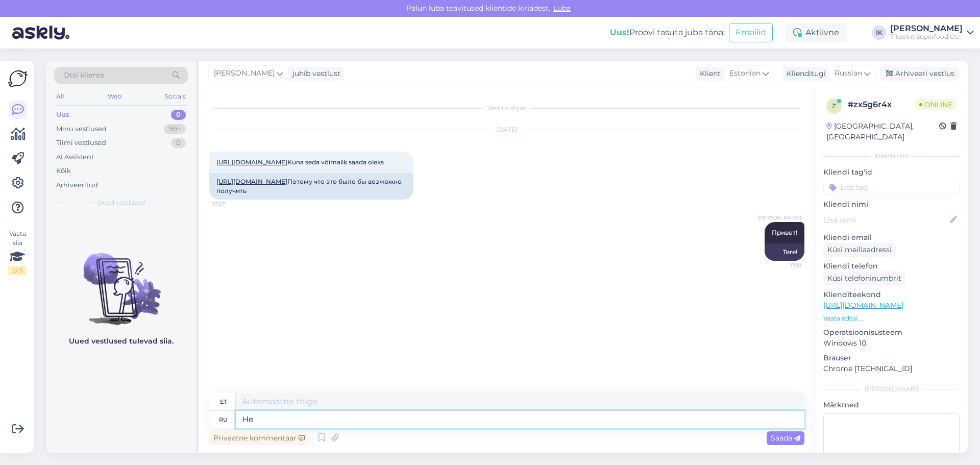 The height and width of the screenshot is (465, 980). What do you see at coordinates (84, 75) in the screenshot?
I see `span: Otsi kliente` at bounding box center [84, 75].